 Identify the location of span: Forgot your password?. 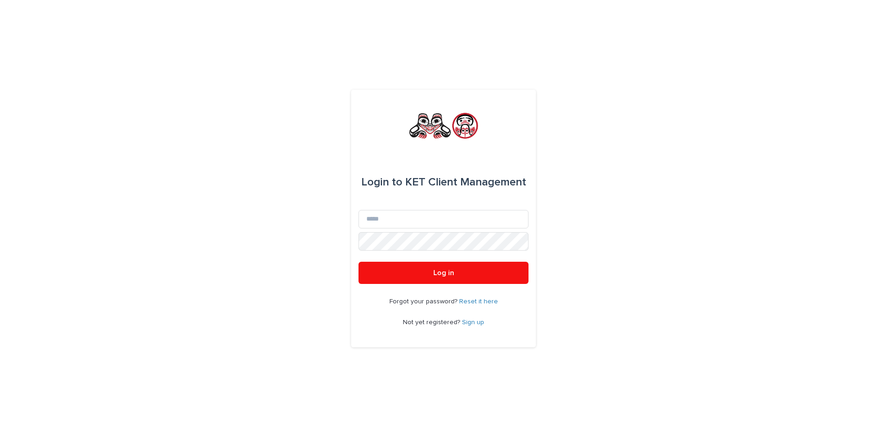
(424, 301).